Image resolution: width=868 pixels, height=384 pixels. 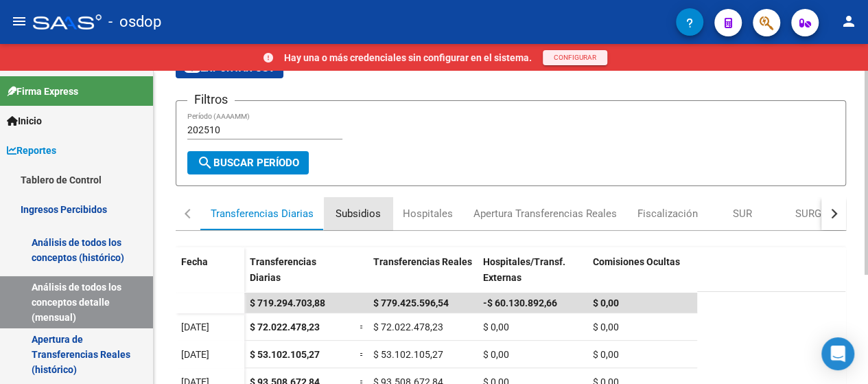 What do you see at coordinates (668, 214) in the screenshot?
I see `div: Fiscalización` at bounding box center [668, 214].